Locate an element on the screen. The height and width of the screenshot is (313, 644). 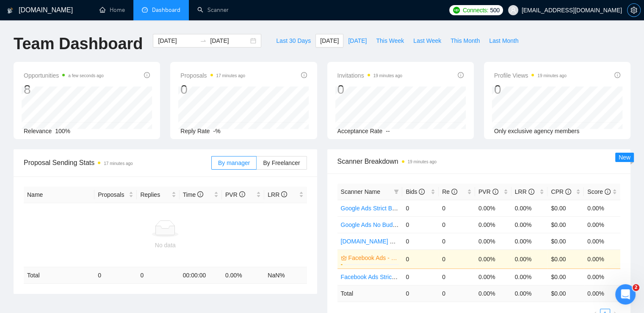
span: Last Month is located at coordinates (504, 41).